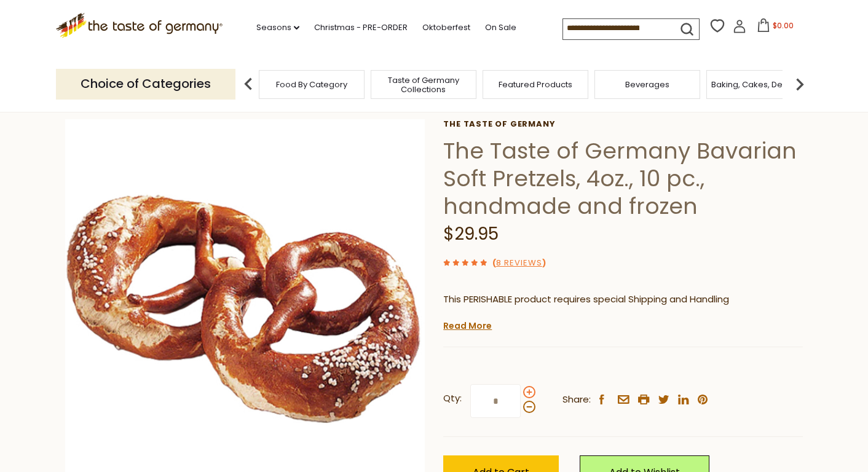 The width and height of the screenshot is (868, 472). Describe the element at coordinates (496, 401) in the screenshot. I see `input: Qty:` at that location.